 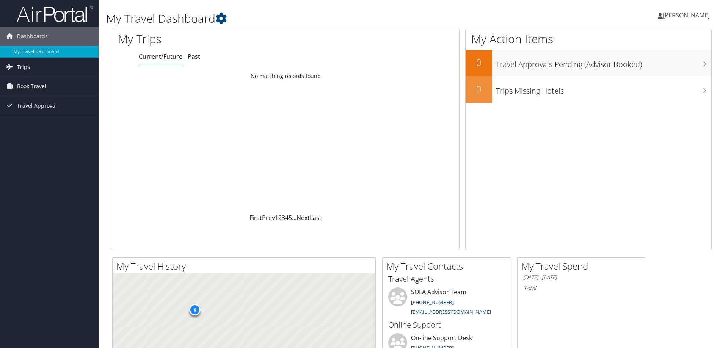 I want to click on a: 4, so click(x=287, y=218).